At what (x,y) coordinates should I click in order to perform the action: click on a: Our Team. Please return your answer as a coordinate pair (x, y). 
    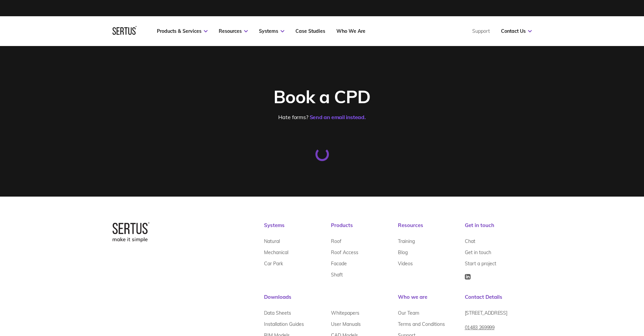
    Looking at the image, I should click on (409, 313).